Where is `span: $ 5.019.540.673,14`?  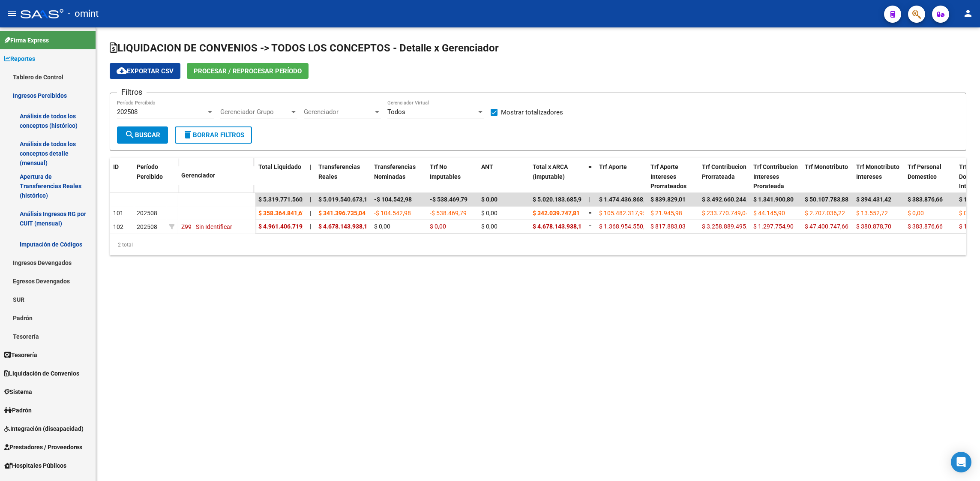 span: $ 5.019.540.673,14 is located at coordinates (345, 199).